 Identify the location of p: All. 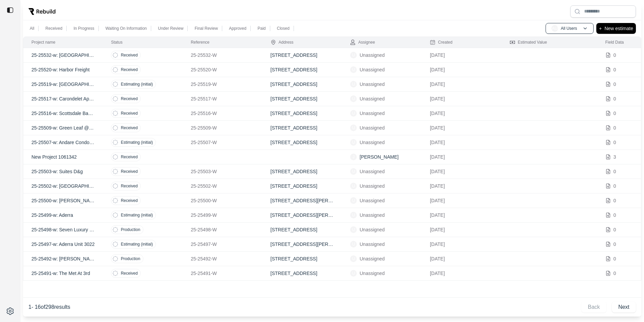
(32, 29).